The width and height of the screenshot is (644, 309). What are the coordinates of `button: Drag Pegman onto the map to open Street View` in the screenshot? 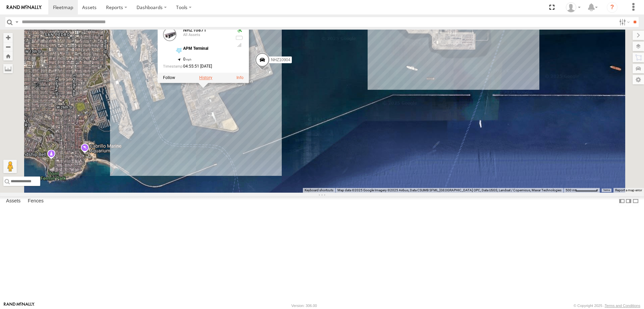 It's located at (10, 166).